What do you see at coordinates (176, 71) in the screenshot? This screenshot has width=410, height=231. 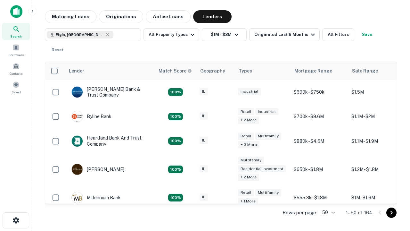 I see `th: Capitalize uses an advanced AI algorithm to match your search with the best lender. The match sco...` at bounding box center [176, 71].